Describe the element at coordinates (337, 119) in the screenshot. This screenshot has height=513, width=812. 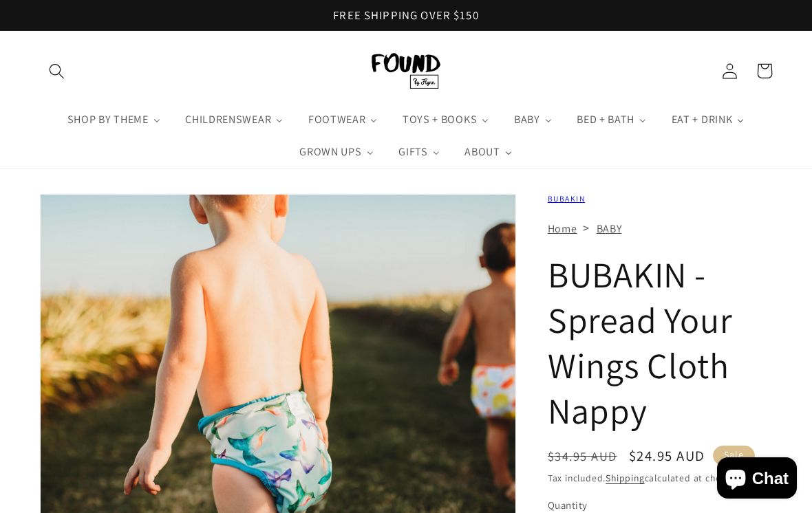
I see `span: FOOTWEAR` at that location.